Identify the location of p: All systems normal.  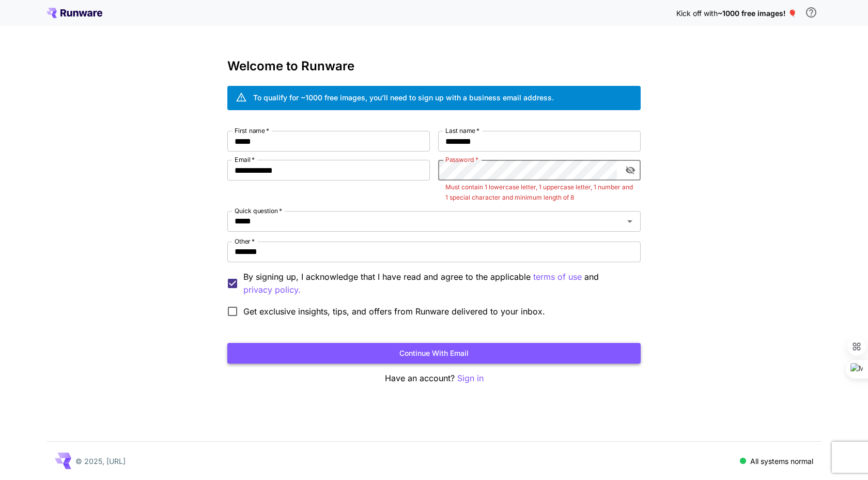
(782, 461).